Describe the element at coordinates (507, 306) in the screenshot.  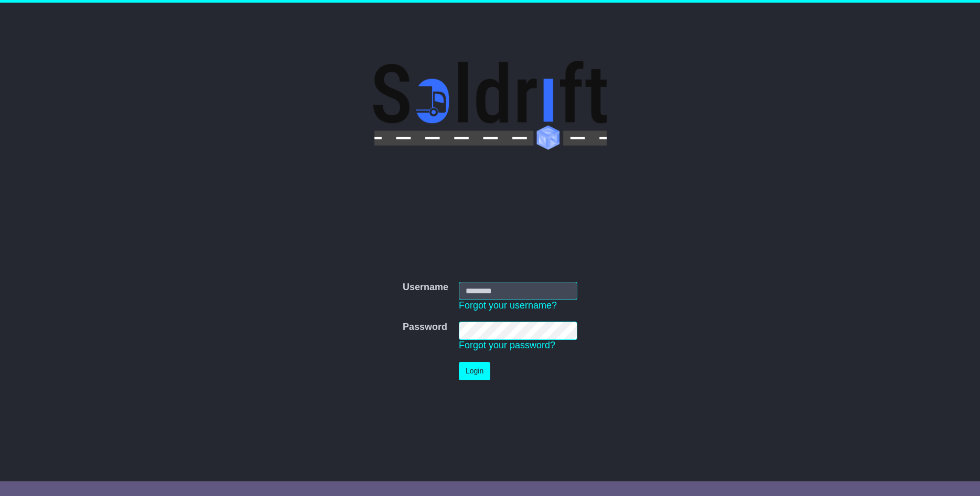
I see `a: Forgot your username?` at that location.